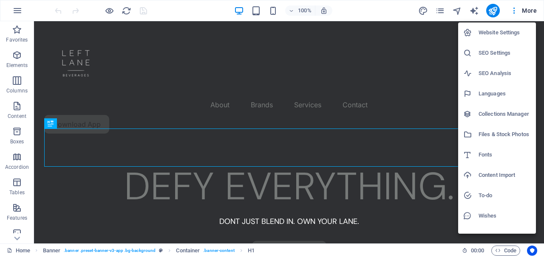  Describe the element at coordinates (504, 155) in the screenshot. I see `h6: Fonts` at that location.